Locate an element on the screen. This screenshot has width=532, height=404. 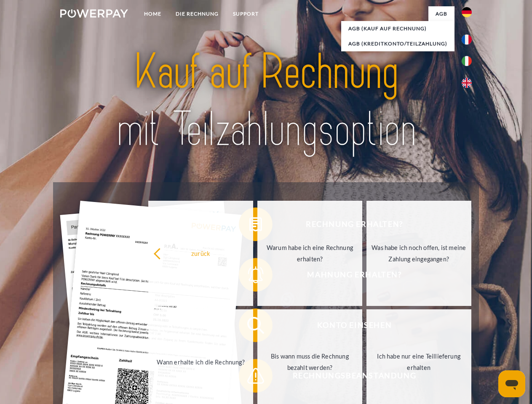
a: SUPPORT is located at coordinates (245, 14).